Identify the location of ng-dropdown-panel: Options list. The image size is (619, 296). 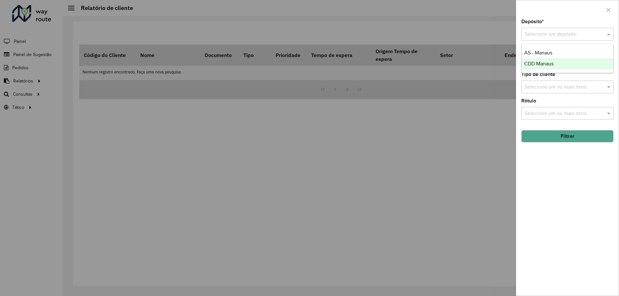
(567, 58).